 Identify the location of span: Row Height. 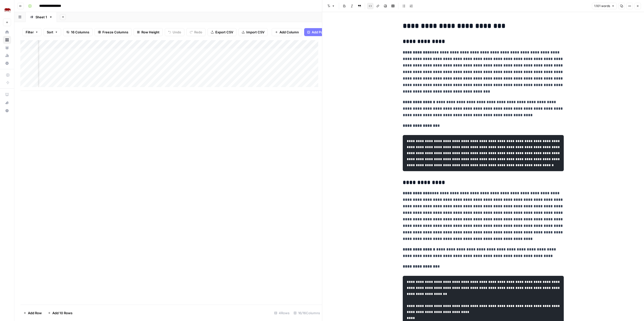
(150, 32).